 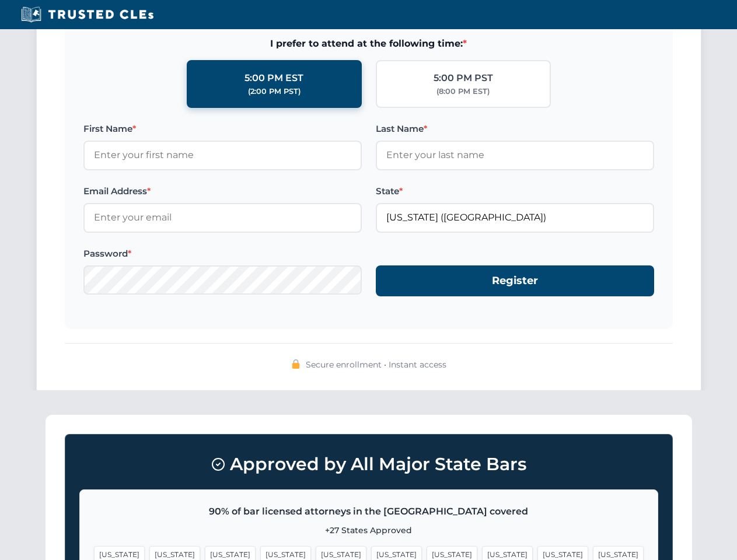 What do you see at coordinates (274, 78) in the screenshot?
I see `div: 5:00 PM EST` at bounding box center [274, 78].